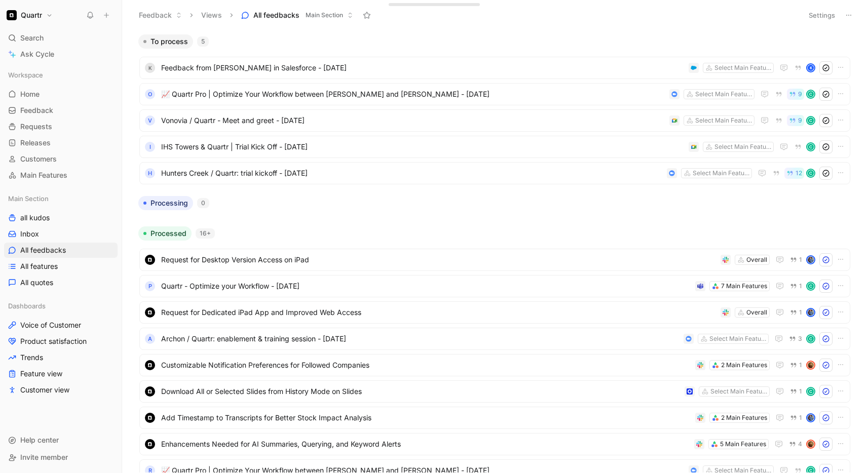 The image size is (868, 473). I want to click on span: Main Features, so click(43, 175).